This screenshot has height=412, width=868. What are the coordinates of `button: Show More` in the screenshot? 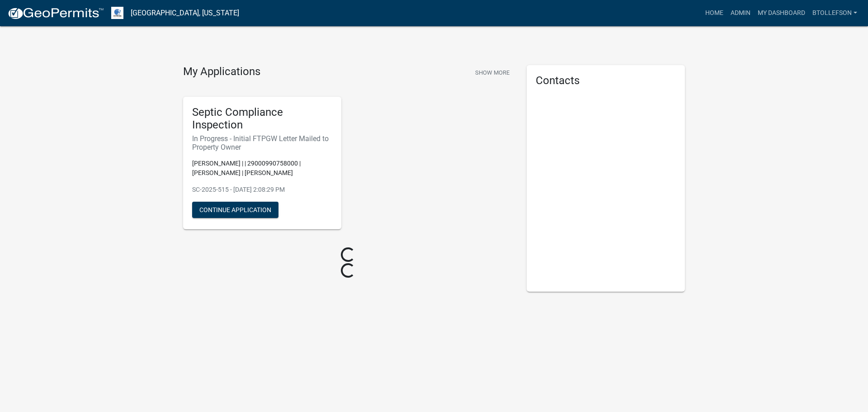 It's located at (492, 72).